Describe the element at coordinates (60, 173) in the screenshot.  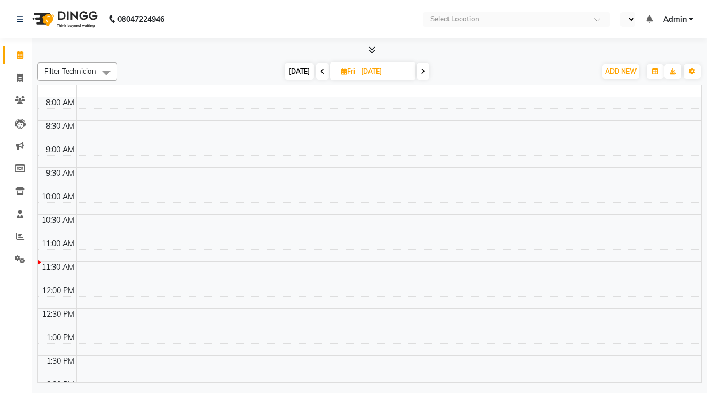
I see `div: 9:30 AM` at that location.